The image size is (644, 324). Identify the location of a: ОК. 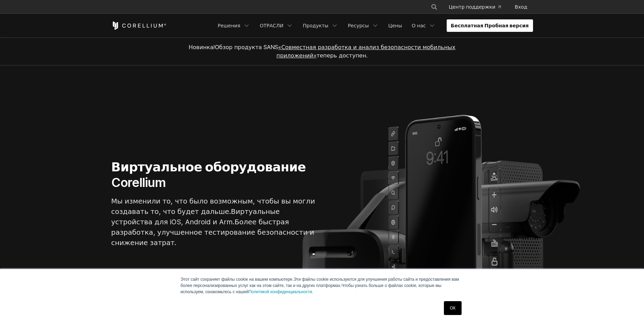
(452, 308).